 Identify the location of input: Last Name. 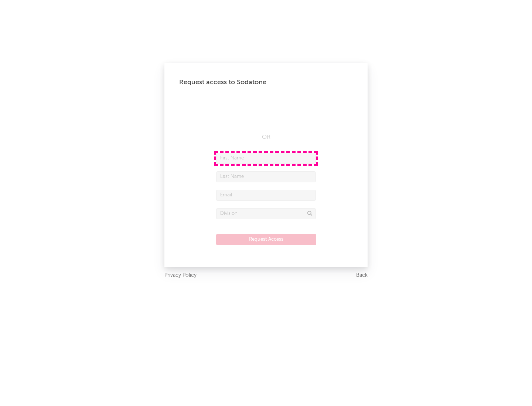
(266, 177).